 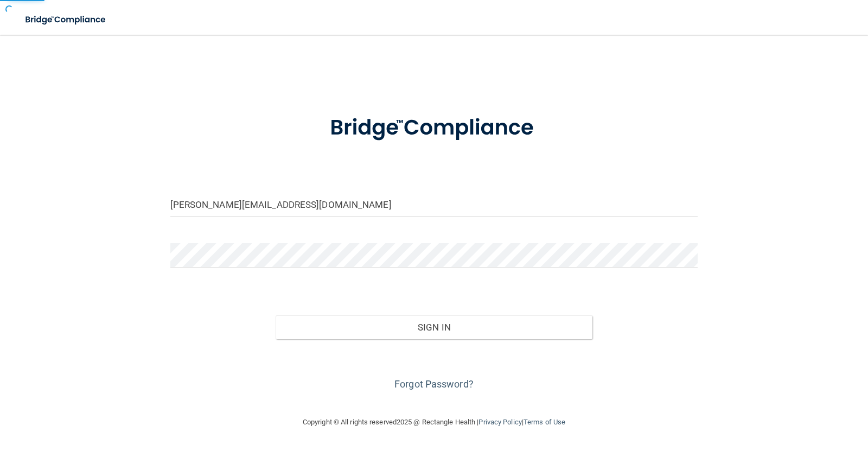 I want to click on a: Forgot Password?, so click(x=434, y=383).